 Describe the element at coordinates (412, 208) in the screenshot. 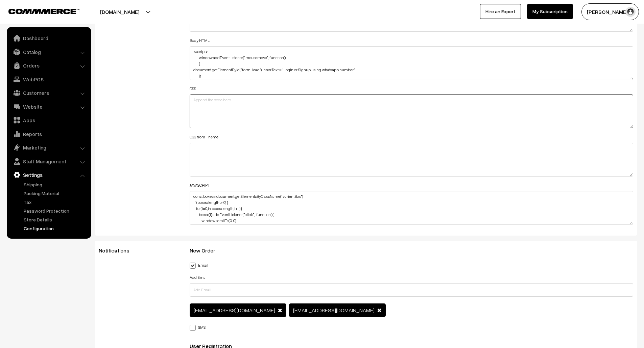

I see `textarea: const boxes= document.getElementsByClassName("varientBox"); if (boxes.length > 0) { for(i=0;i<box...` at that location.